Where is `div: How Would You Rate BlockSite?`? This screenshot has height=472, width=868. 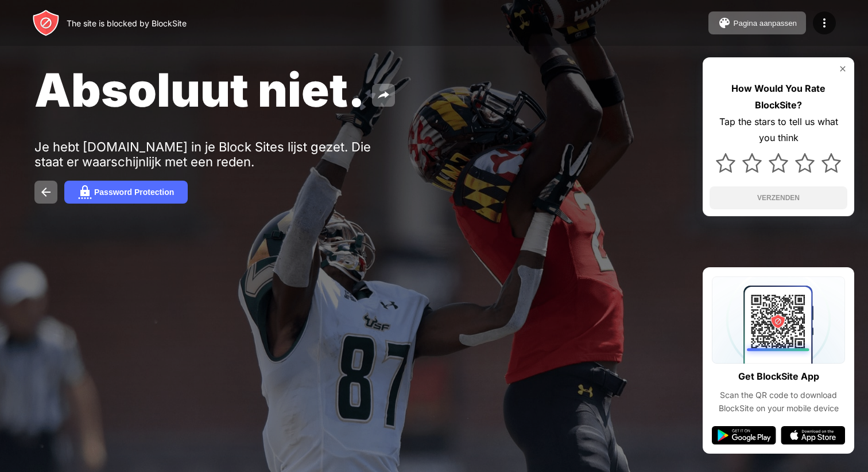 div: How Would You Rate BlockSite? is located at coordinates (778, 97).